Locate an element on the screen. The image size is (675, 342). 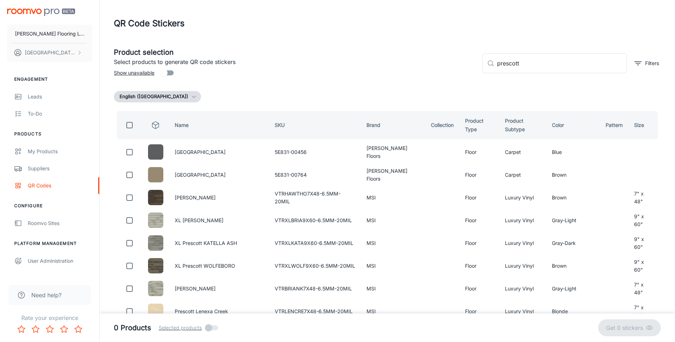
th: Color is located at coordinates (573, 125).